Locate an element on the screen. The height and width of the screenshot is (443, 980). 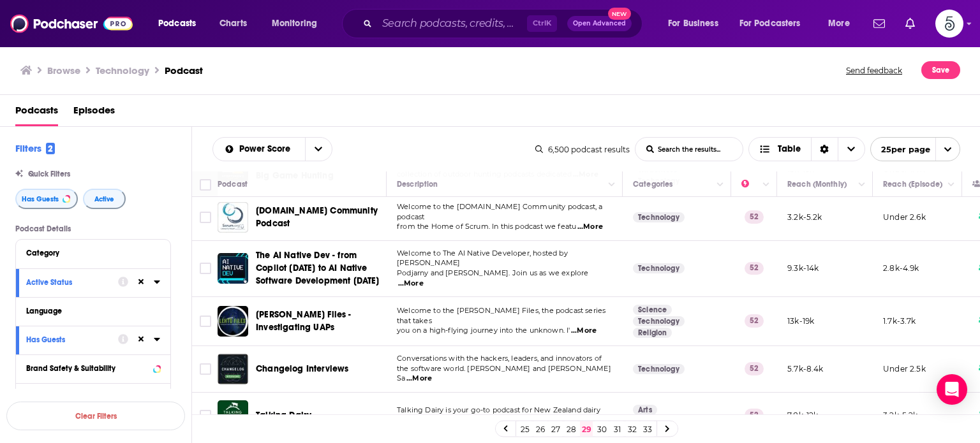
h2: Choose View is located at coordinates (806, 149).